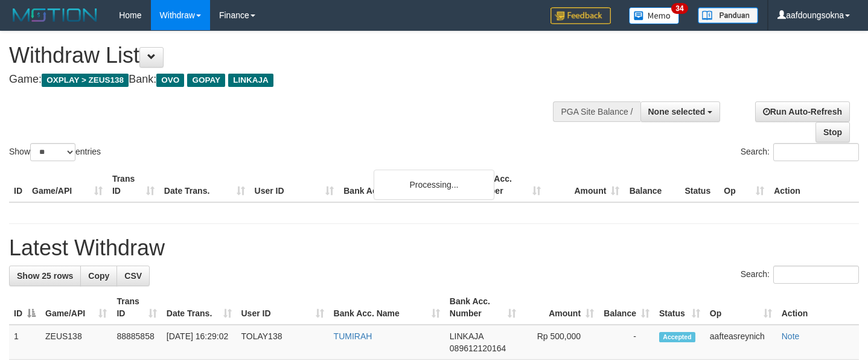  Describe the element at coordinates (483, 307) in the screenshot. I see `th: Bank Acc. Number: activate to sort column ascending` at that location.